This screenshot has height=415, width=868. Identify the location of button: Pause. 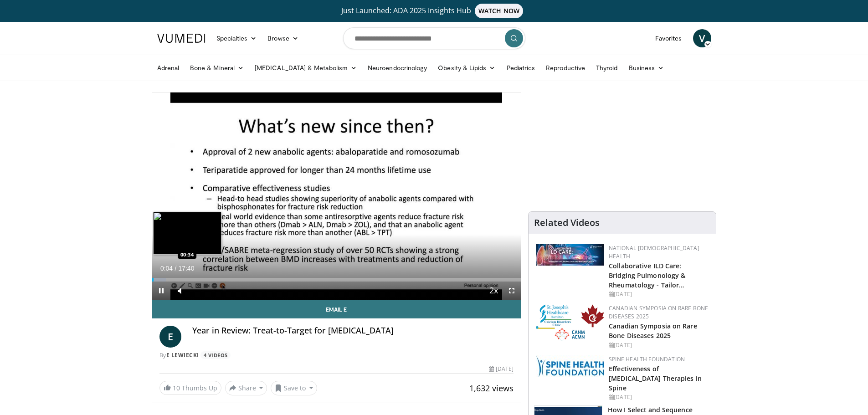
(161, 290).